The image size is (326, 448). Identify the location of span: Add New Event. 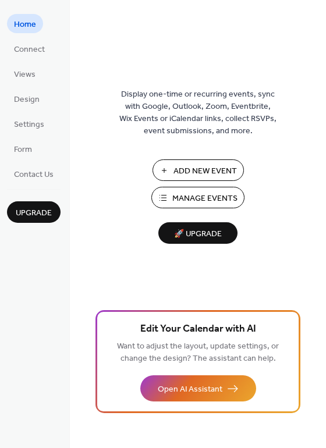
(205, 171).